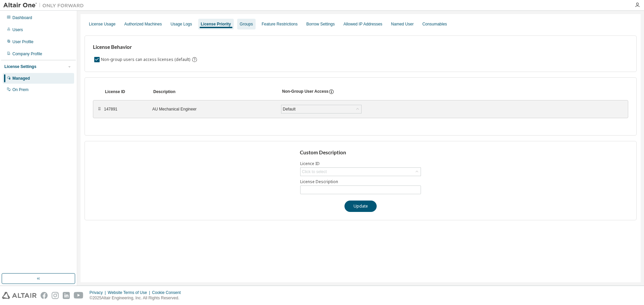  I want to click on div: Website Terms of Use, so click(130, 293).